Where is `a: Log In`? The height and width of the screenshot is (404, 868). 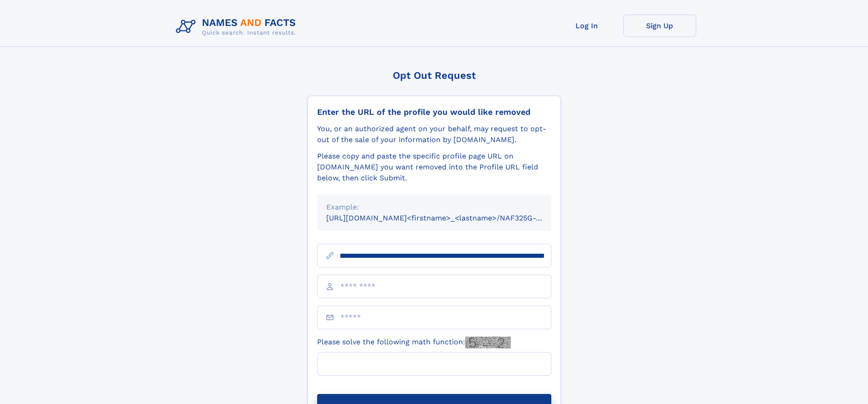 a: Log In is located at coordinates (587, 26).